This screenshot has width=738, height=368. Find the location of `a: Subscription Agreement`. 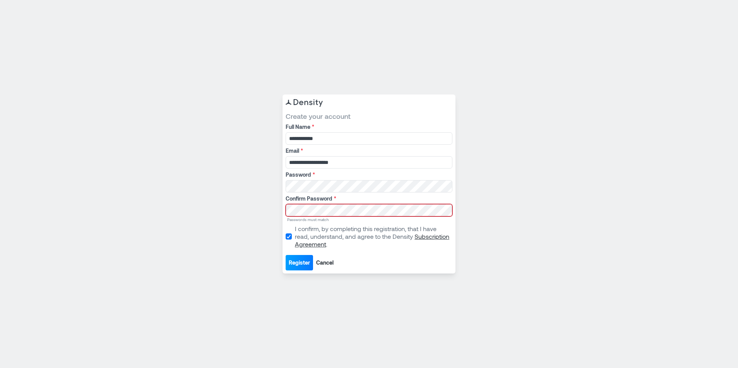

a: Subscription Agreement is located at coordinates (372, 240).